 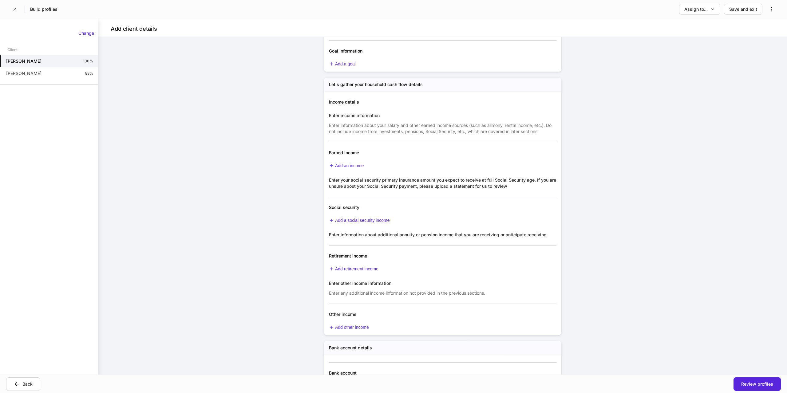 I want to click on button: Assign to..., so click(x=700, y=9).